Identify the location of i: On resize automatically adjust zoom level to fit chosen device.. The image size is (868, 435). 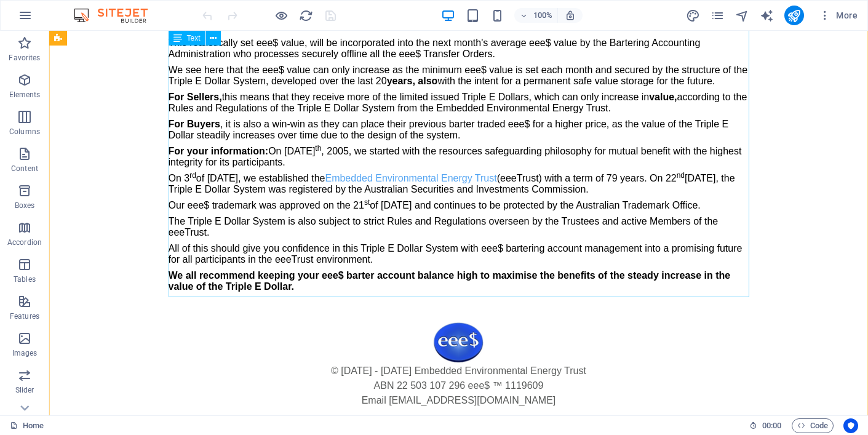
(570, 15).